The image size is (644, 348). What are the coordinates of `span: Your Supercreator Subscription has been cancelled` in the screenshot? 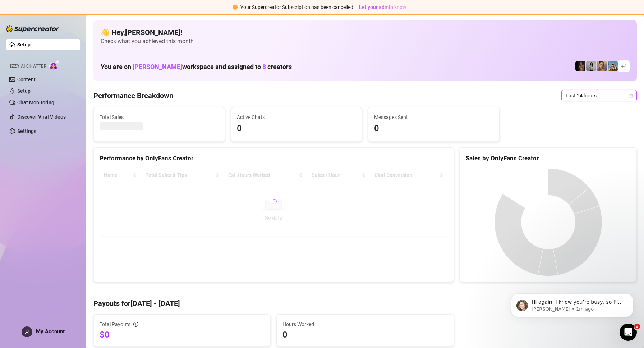 It's located at (296, 7).